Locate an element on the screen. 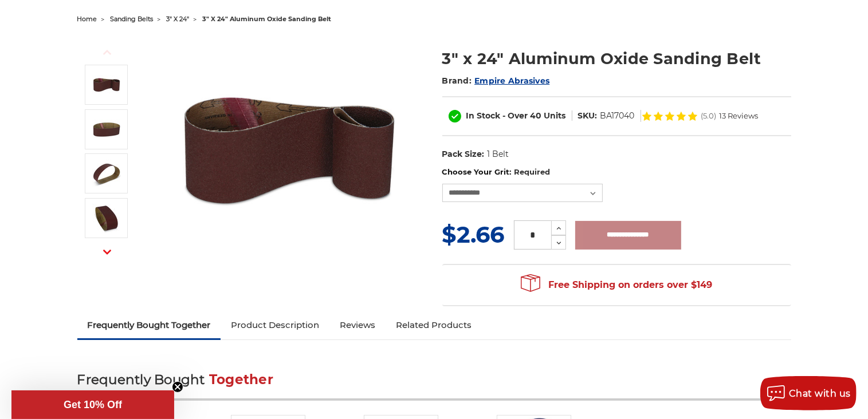 This screenshot has height=419, width=868. span: In Stock is located at coordinates (483, 116).